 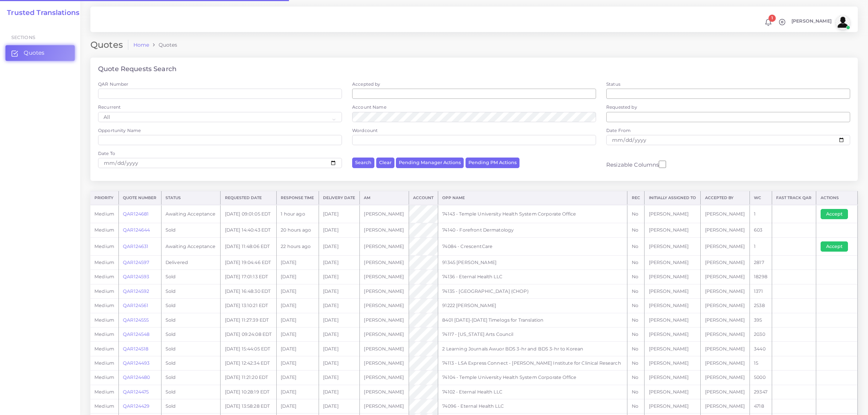 What do you see at coordinates (140, 198) in the screenshot?
I see `th: Quote Number` at bounding box center [140, 198].